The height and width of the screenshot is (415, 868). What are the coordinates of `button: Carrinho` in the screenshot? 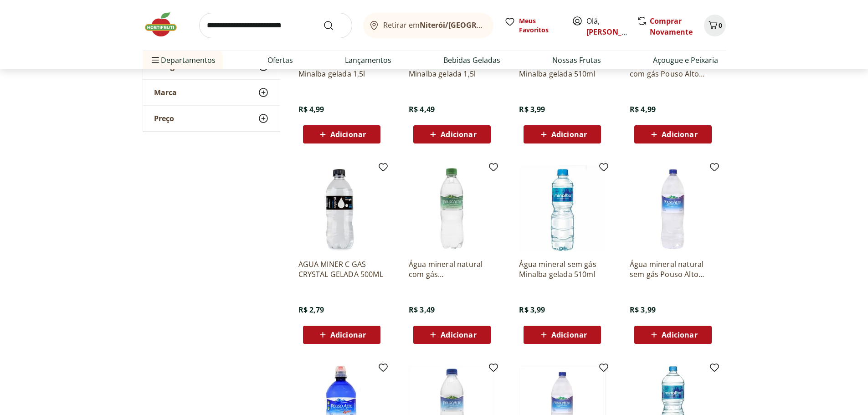 It's located at (715, 26).